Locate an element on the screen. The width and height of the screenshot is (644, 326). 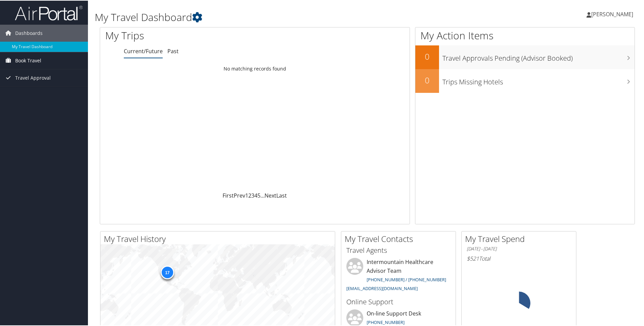
a: First is located at coordinates (228, 195).